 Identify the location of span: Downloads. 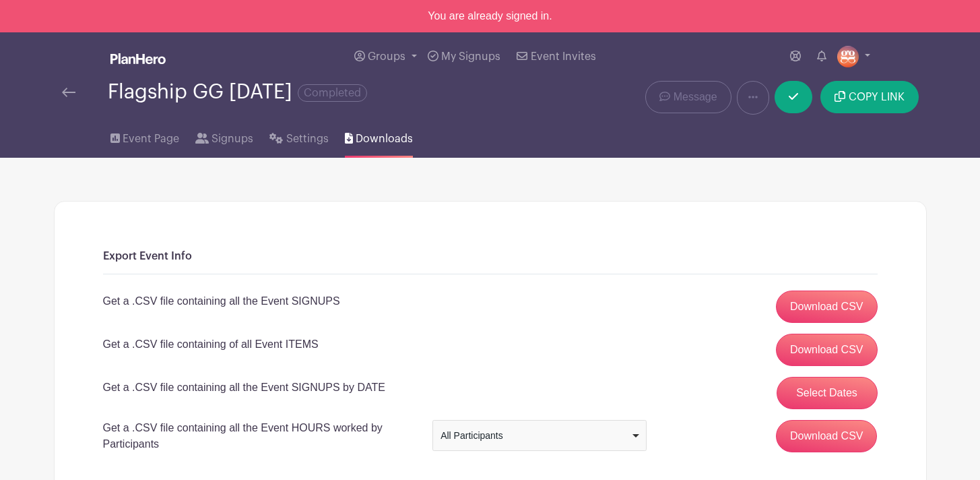
(384, 138).